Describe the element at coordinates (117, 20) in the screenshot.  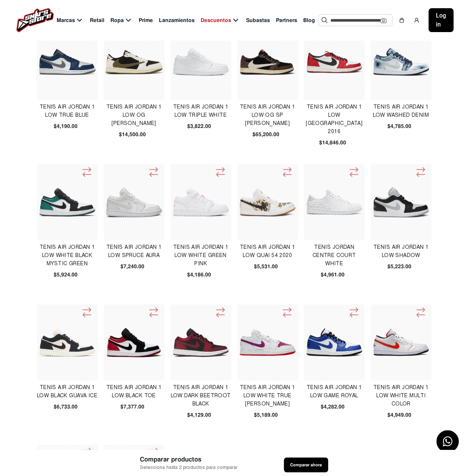
I see `span: Ropa` at that location.